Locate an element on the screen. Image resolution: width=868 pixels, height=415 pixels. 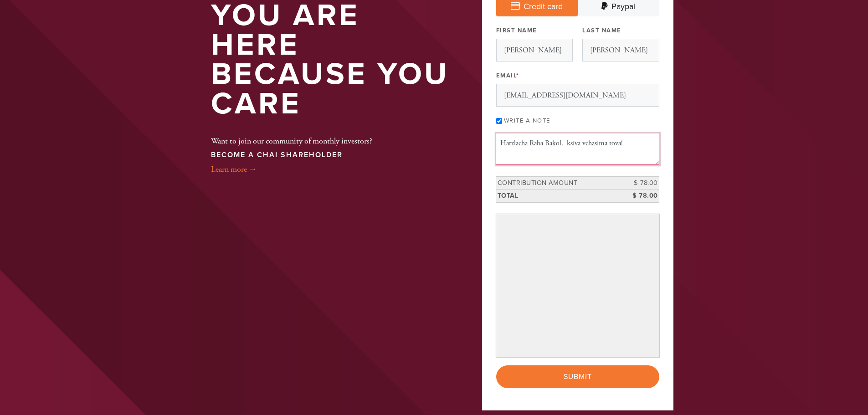
span: This field is required. is located at coordinates (518, 76).